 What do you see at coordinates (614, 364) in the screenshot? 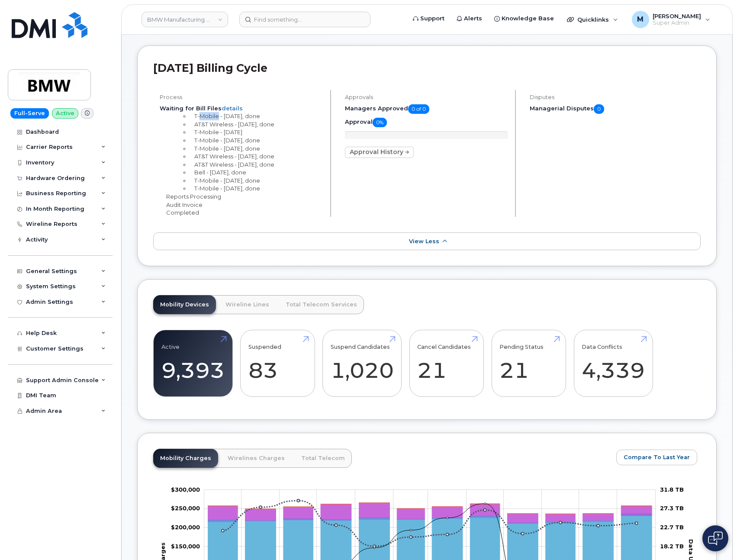
I see `a: Data Conflicts 4,339` at bounding box center [614, 364].